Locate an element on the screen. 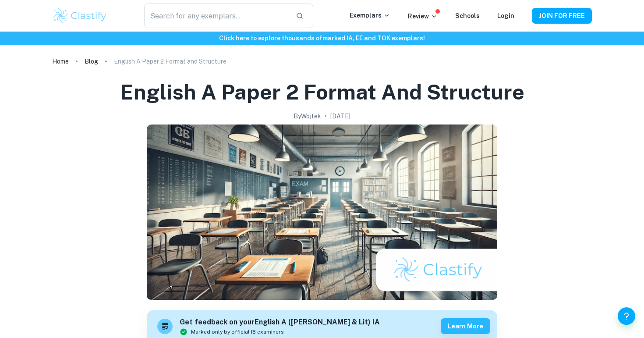  h6: Click here to explore thousands of marked IA, EE and TOK exemplars ! is located at coordinates (322, 38).